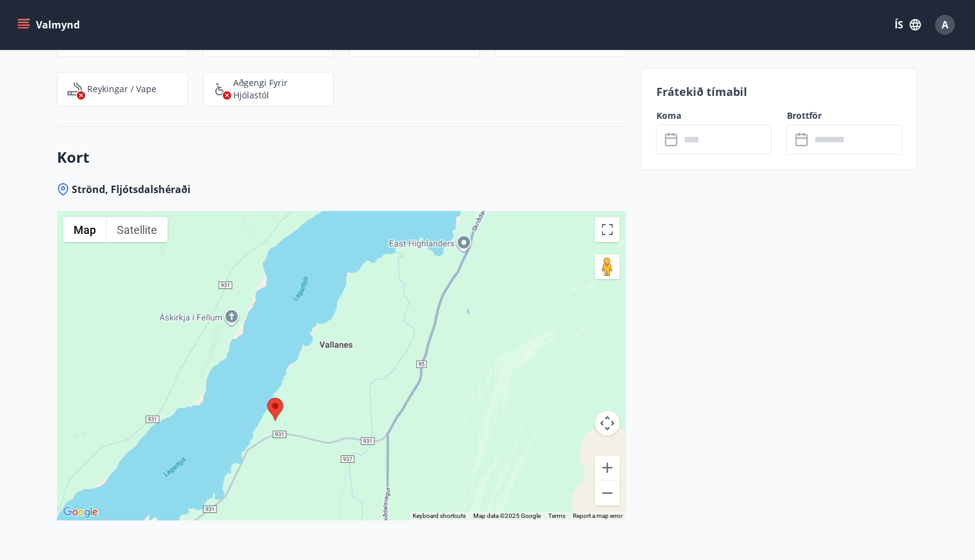 This screenshot has width=975, height=560. Describe the element at coordinates (80, 512) in the screenshot. I see `a: Open this area in Google Maps (opens a new window)` at that location.